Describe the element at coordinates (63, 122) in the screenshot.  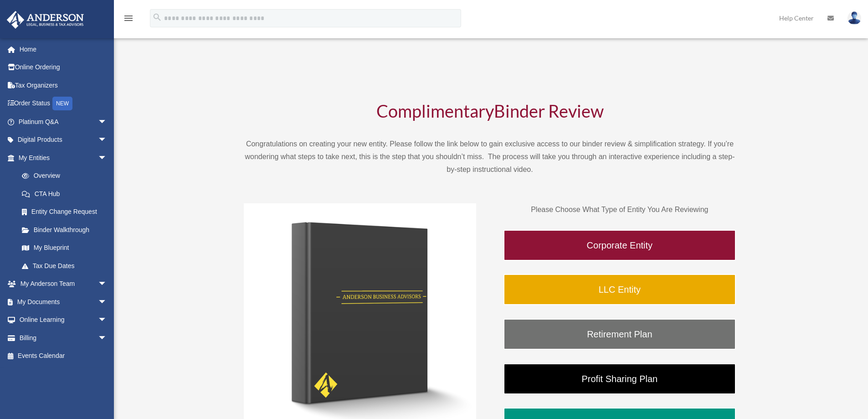
I see `a: Platinum Q&Aarrow_drop_down` at that location.